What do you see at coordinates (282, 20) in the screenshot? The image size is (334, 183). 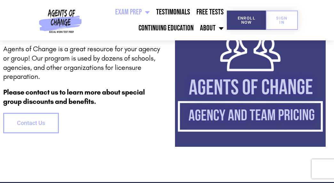 I see `a: SIGN IN` at bounding box center [282, 20].